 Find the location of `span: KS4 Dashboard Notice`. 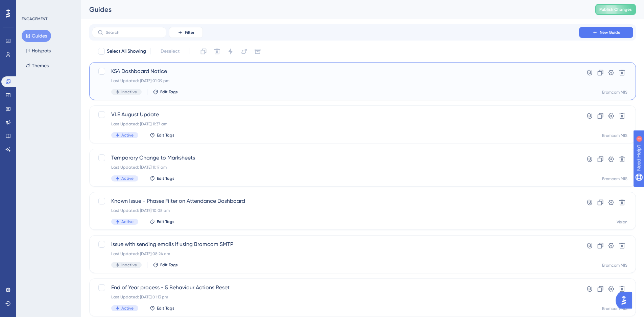

span: KS4 Dashboard Notice is located at coordinates (336, 71).